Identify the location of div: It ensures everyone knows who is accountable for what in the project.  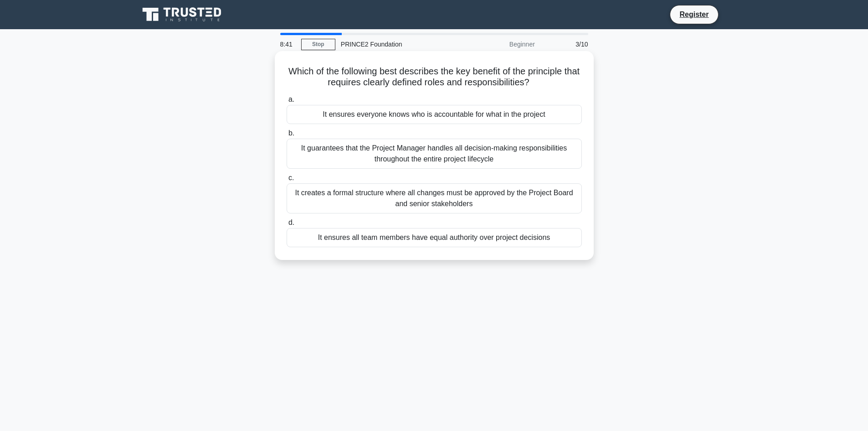
(434, 114).